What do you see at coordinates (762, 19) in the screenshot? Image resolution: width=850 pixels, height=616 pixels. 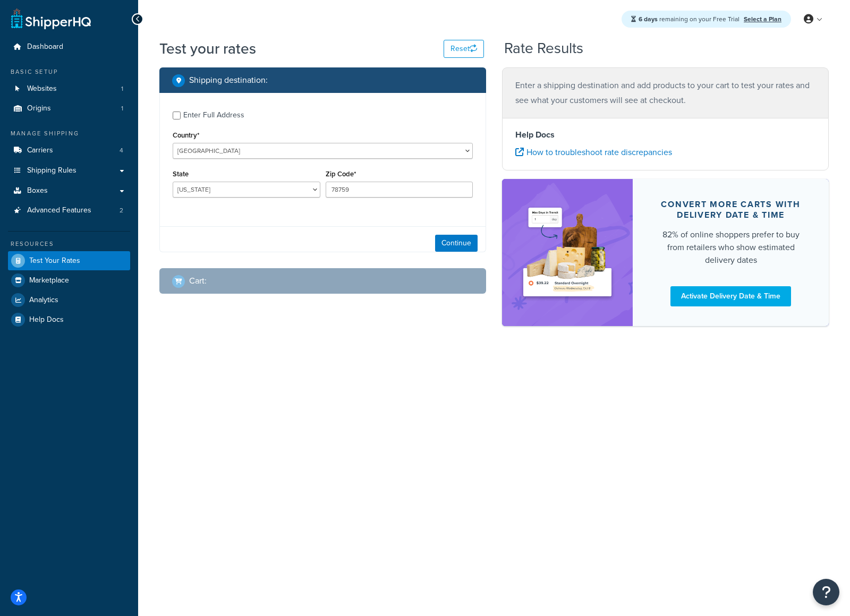 I see `a: Select a Plan` at bounding box center [762, 19].